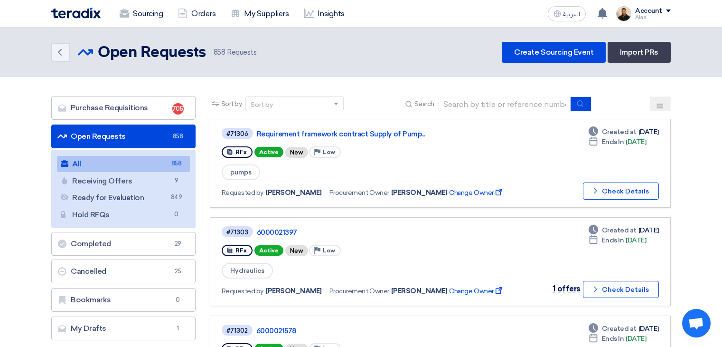 The width and height of the screenshot is (722, 347). What do you see at coordinates (653, 17) in the screenshot?
I see `div: Alaa` at bounding box center [653, 17].